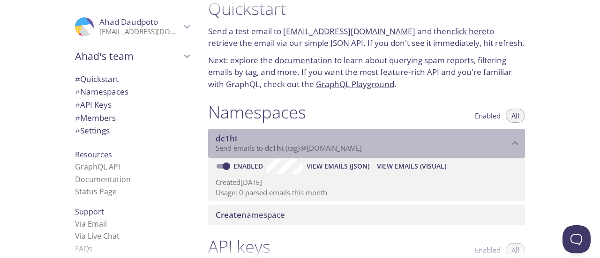  What do you see at coordinates (97, 236) in the screenshot?
I see `a: Via Live Chat` at bounding box center [97, 236].